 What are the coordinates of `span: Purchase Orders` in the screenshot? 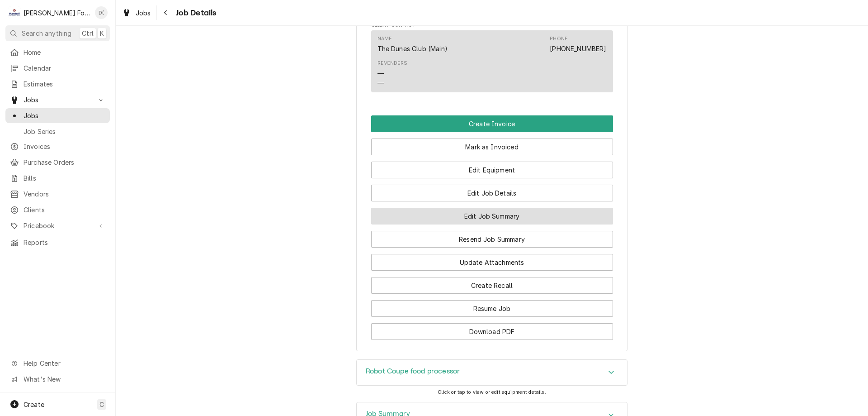 It's located at (64, 162).